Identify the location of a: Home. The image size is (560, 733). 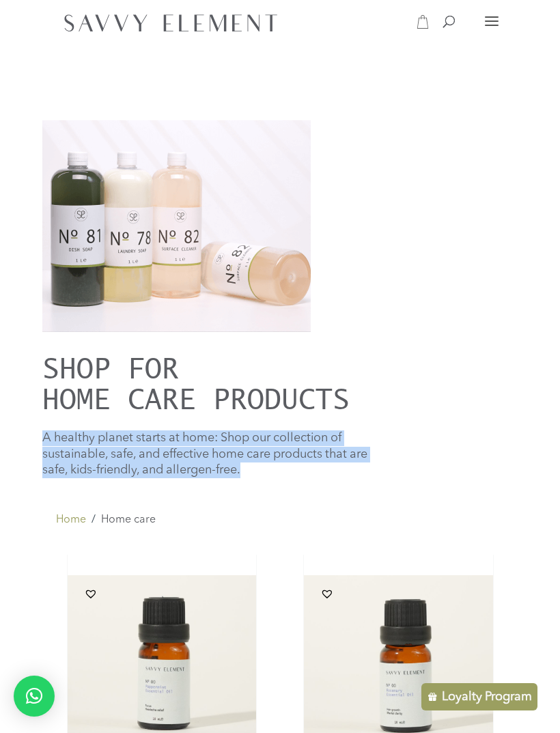
(71, 520).